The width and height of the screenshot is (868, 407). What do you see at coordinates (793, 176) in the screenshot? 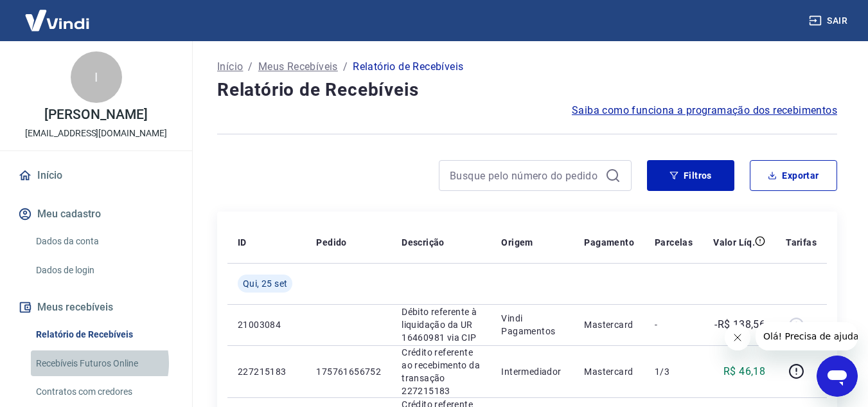
I see `button: Exportar` at bounding box center [793, 176].